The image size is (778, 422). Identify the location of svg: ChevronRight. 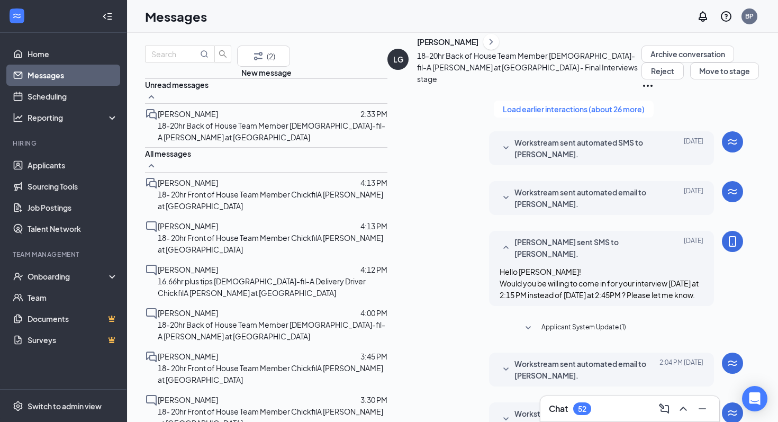
(491, 42).